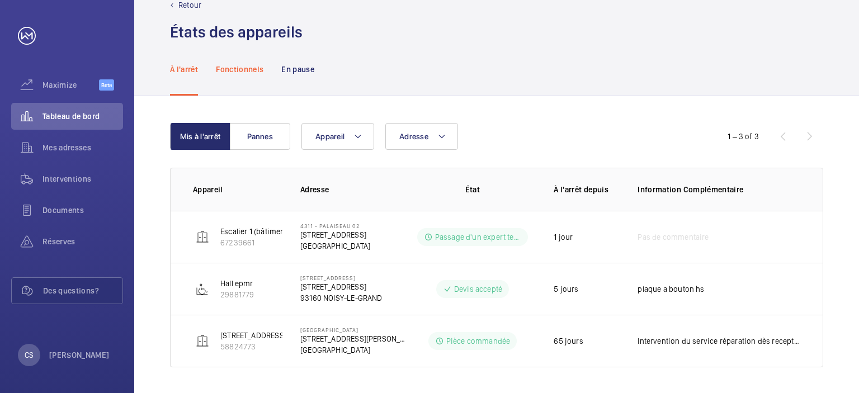 The width and height of the screenshot is (859, 393). I want to click on p: Intervention du service réparation dès reception du materiel, so click(719, 341).